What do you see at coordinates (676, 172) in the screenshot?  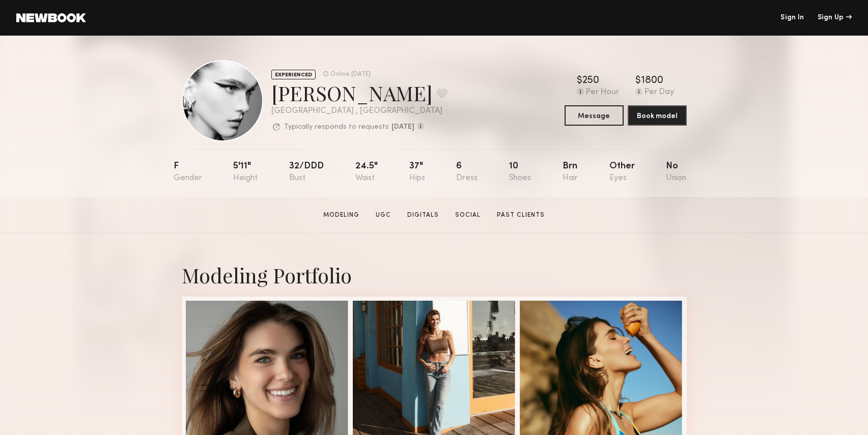 I see `div: No` at bounding box center [676, 172].